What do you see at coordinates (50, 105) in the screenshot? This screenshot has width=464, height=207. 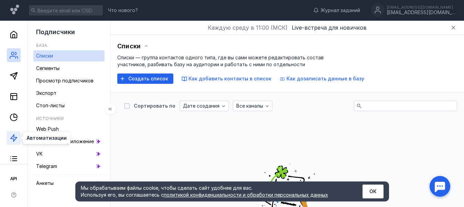 I see `span: Стоп-листы` at bounding box center [50, 105].